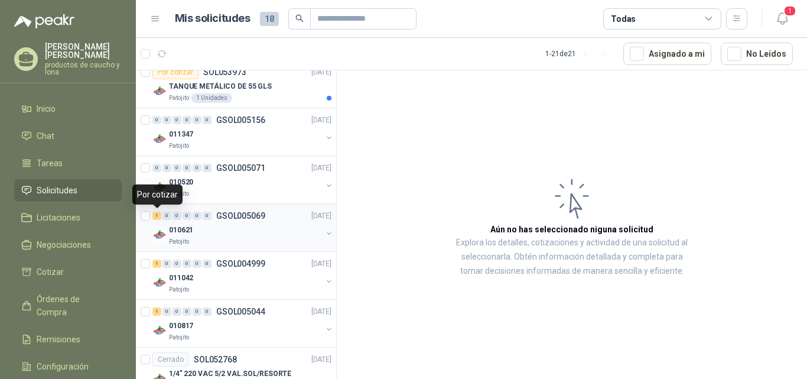 The height and width of the screenshot is (379, 807). Describe the element at coordinates (299, 18) in the screenshot. I see `span: search` at that location.